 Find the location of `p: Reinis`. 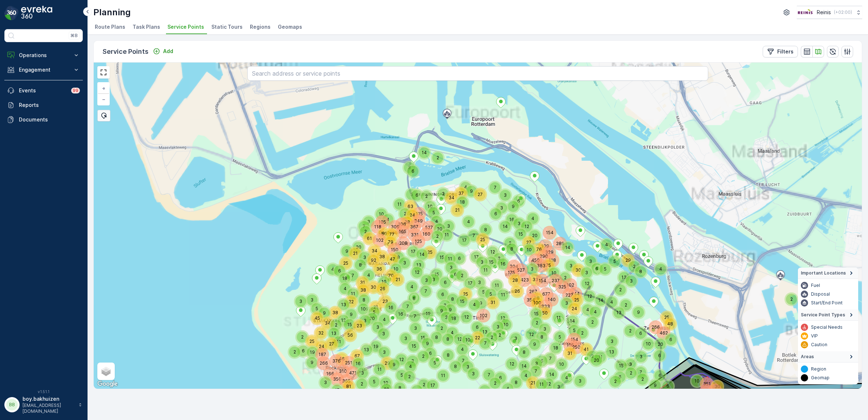

p: Reinis is located at coordinates (824, 12).